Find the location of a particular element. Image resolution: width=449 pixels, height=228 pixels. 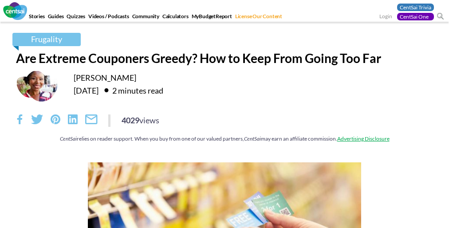

div: relies on reader support. When you buy from one of our valued partners, may earn an affiliate com... is located at coordinates (225, 138).